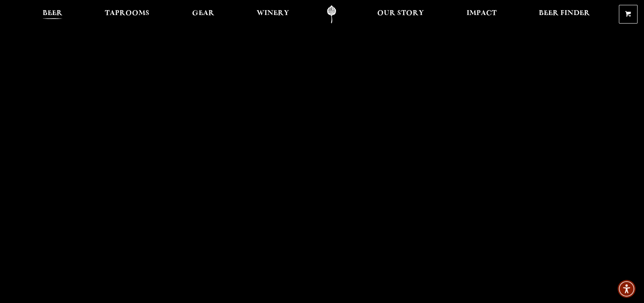  I want to click on div: Accessibility Menu, so click(627, 289).